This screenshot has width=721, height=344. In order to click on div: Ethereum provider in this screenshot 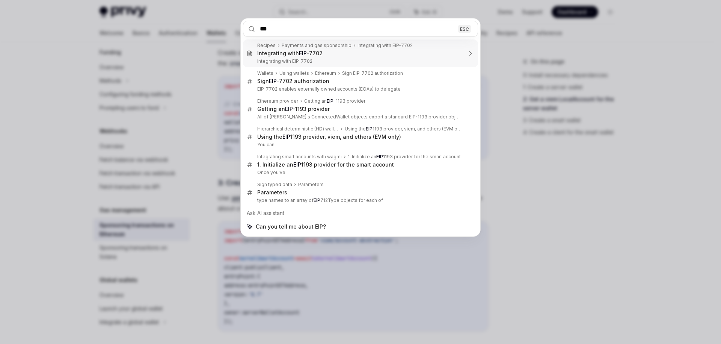, I will do `click(277, 101)`.